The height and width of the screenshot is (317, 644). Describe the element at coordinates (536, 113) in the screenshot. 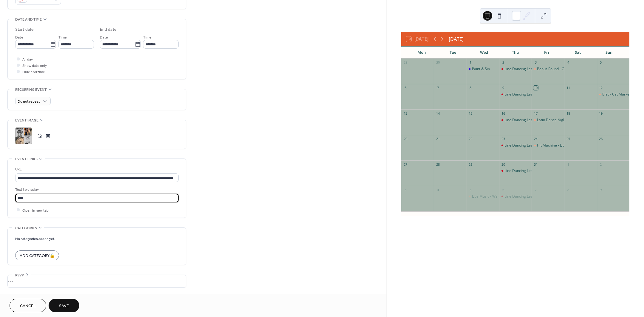

I see `div: 17` at that location.